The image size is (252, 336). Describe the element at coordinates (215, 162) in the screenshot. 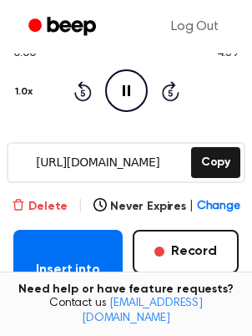

I see `button: Copy` at that location.